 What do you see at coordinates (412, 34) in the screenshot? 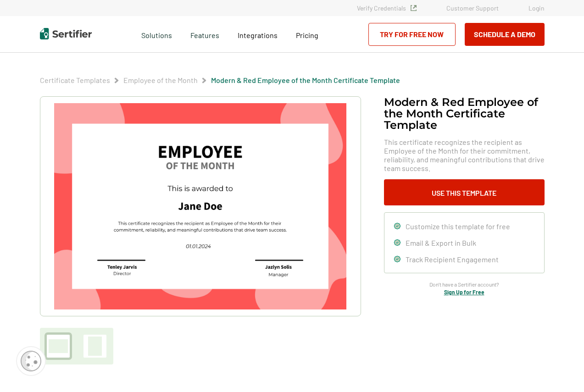
I see `a: Try for Free Now` at bounding box center [412, 34].